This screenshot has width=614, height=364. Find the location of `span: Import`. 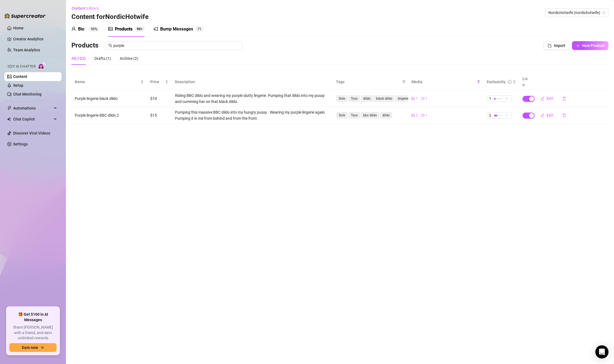

span: Import is located at coordinates (560, 46).